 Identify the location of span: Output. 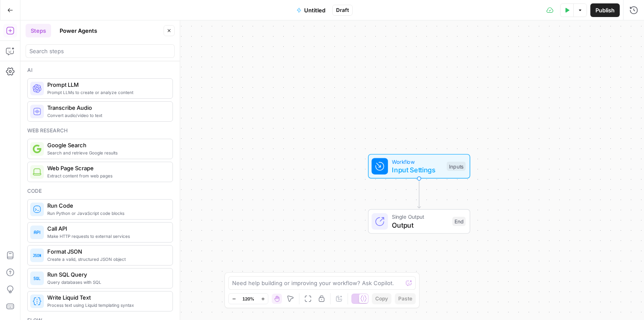
(420, 225).